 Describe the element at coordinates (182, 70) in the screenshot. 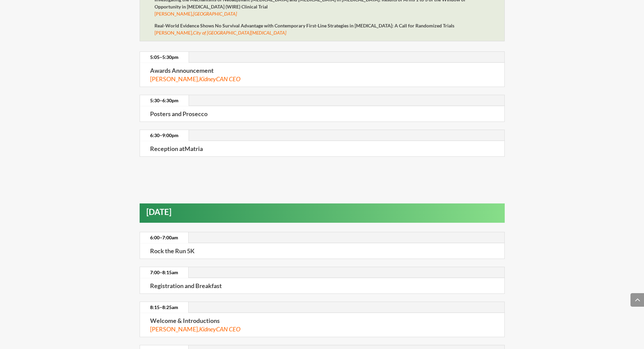

I see `strong: Awards Announcement` at that location.